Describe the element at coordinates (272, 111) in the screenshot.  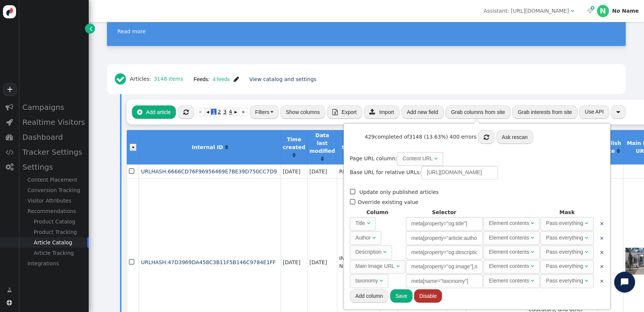
I see `img: trigger_black.png` at that location.